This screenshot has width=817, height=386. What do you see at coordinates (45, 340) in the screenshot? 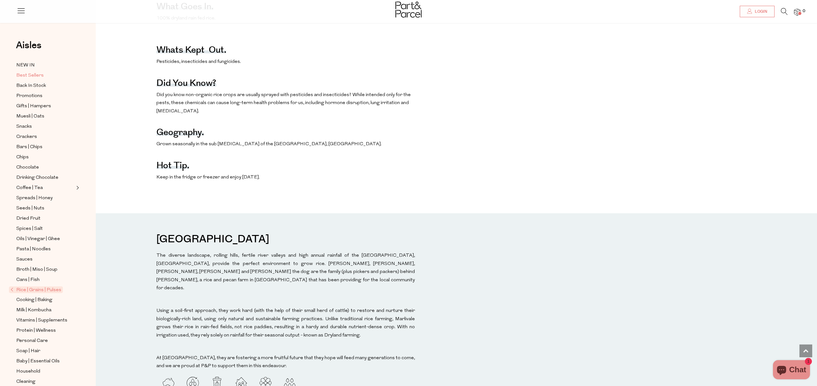
I see `a: Personal Care` at bounding box center [45, 340].